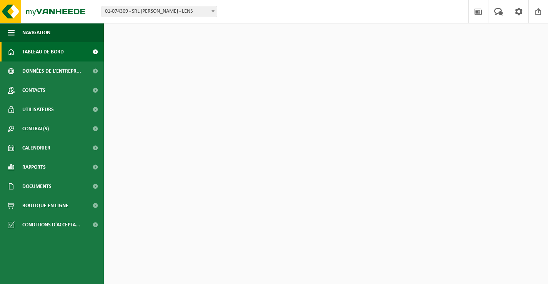 This screenshot has width=548, height=284. Describe the element at coordinates (37, 187) in the screenshot. I see `span: Documents` at that location.